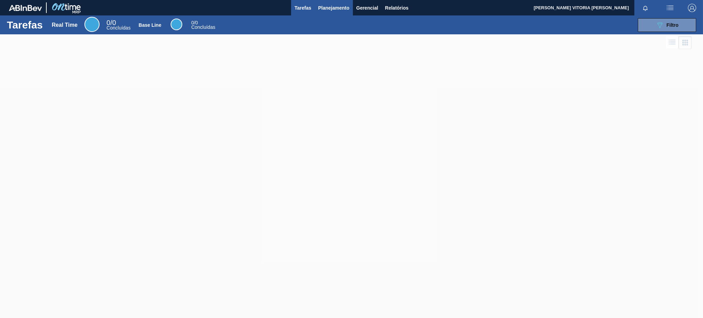  What do you see at coordinates (692, 8) in the screenshot?
I see `img: Logout` at bounding box center [692, 8].